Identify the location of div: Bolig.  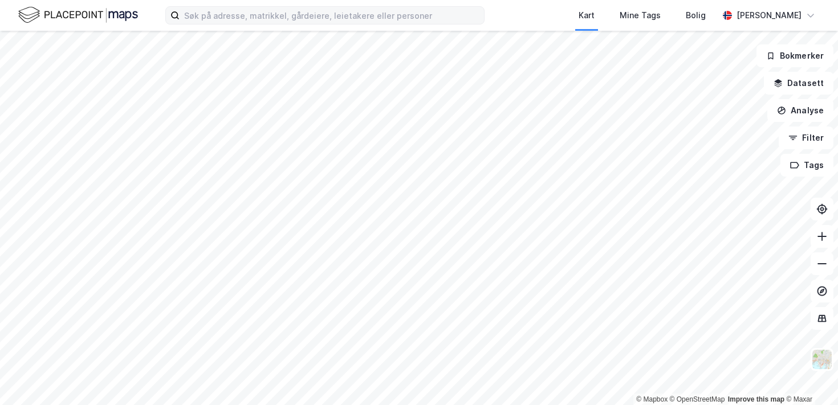
(695, 15).